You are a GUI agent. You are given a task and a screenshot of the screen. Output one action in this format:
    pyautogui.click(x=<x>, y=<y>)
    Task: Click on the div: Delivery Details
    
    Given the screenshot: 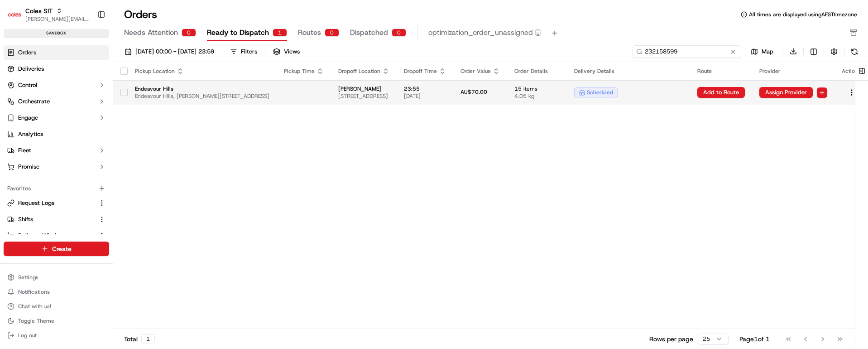 What is the action you would take?
    pyautogui.click(x=628, y=71)
    